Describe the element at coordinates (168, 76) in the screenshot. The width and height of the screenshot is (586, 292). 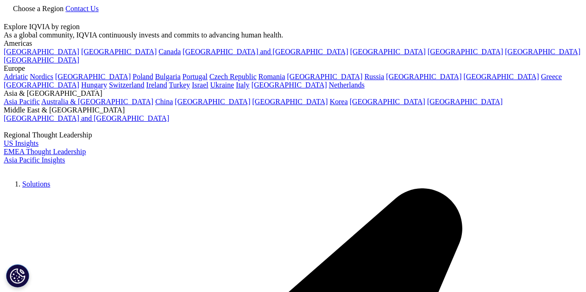
I see `a: Bulgaria` at that location.